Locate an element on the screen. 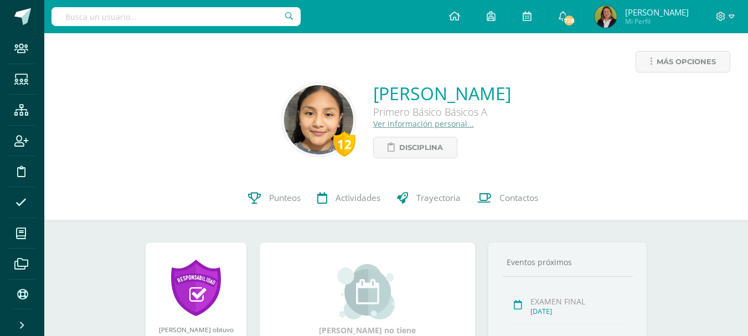 This screenshot has width=748, height=336. span: Mi Perfil is located at coordinates (656, 21).